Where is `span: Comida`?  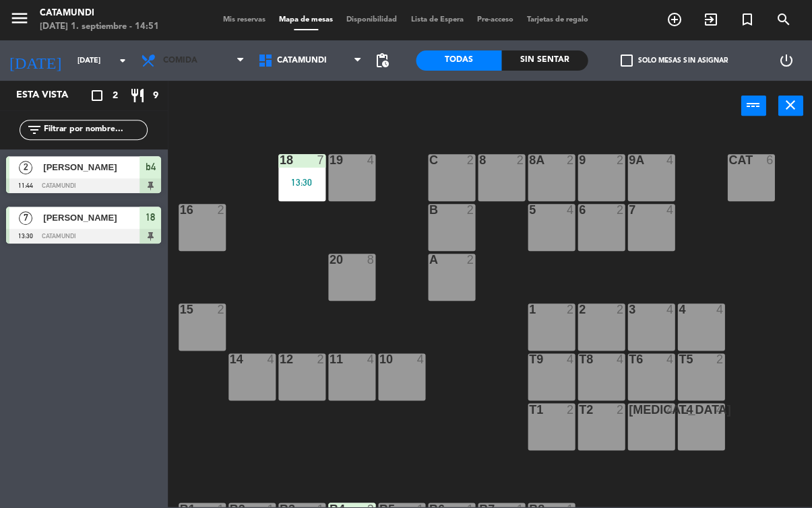 span: Comida is located at coordinates (181, 60).